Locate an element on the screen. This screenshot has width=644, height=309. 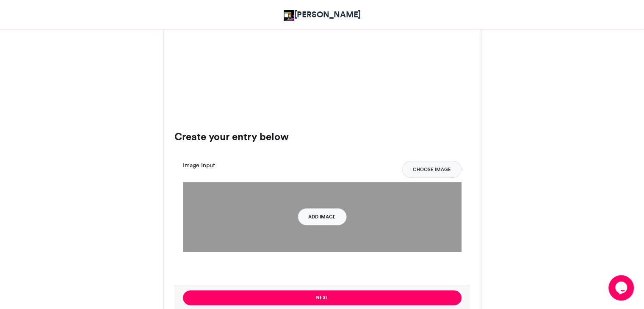
button: Next is located at coordinates (322, 298).